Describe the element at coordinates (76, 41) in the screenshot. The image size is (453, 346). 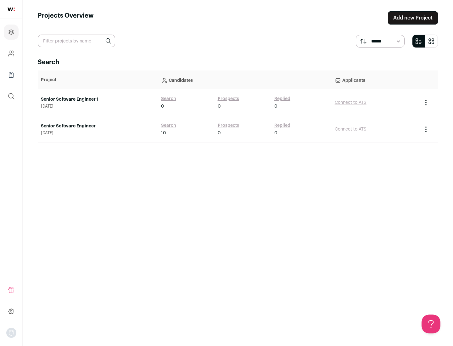
I see `input: Filter projects by name` at that location.